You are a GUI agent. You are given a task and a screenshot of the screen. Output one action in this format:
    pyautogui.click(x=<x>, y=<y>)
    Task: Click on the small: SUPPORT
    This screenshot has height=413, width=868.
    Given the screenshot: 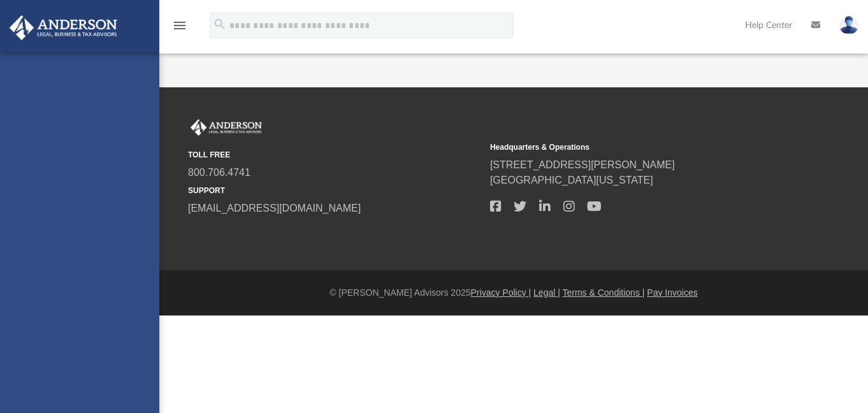 What is the action you would take?
    pyautogui.click(x=334, y=190)
    